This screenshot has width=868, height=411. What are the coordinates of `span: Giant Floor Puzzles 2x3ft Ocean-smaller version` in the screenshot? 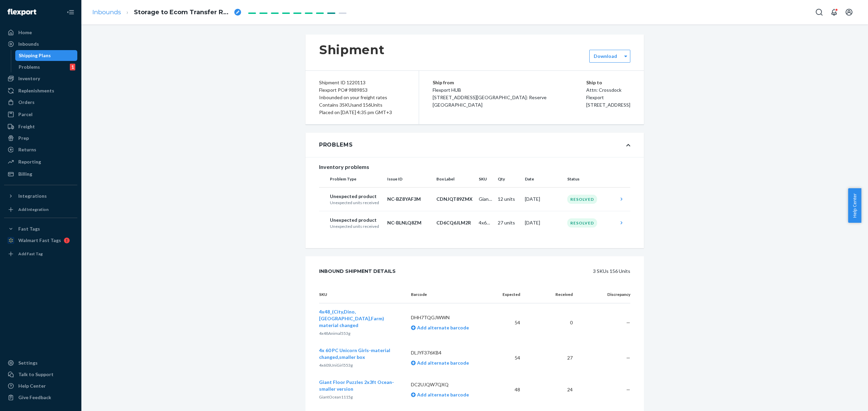 It's located at (357, 385).